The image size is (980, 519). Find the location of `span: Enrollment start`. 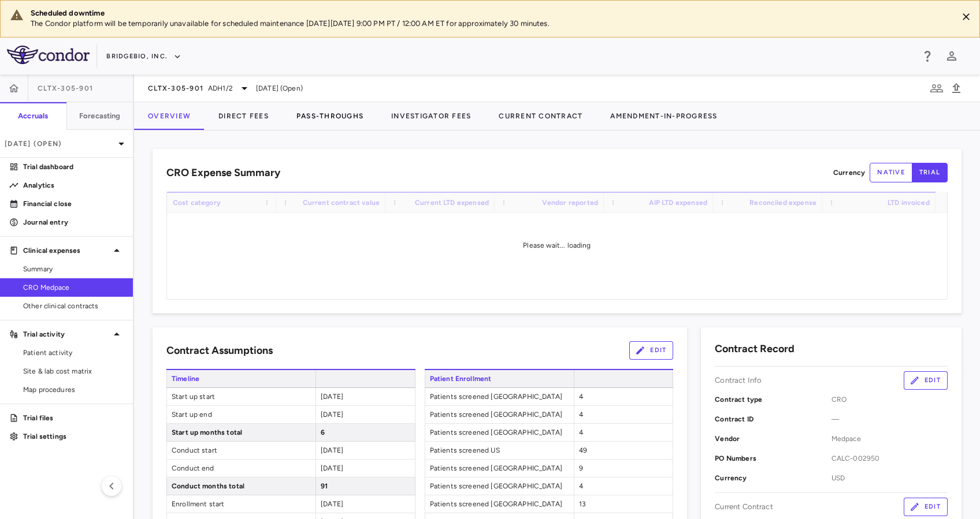

span: Enrollment start is located at coordinates (241, 504).